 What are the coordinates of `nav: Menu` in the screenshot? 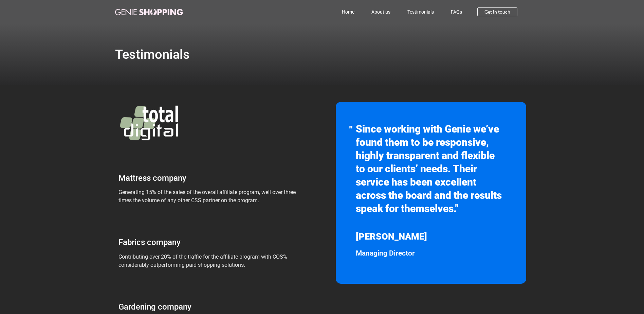 It's located at (342, 12).